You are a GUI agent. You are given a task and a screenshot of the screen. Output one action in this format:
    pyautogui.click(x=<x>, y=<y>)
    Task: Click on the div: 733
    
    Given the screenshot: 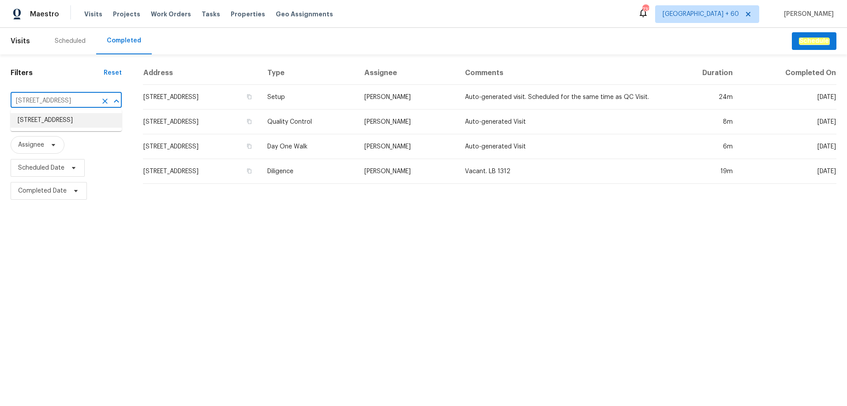 What is the action you would take?
    pyautogui.click(x=646, y=10)
    